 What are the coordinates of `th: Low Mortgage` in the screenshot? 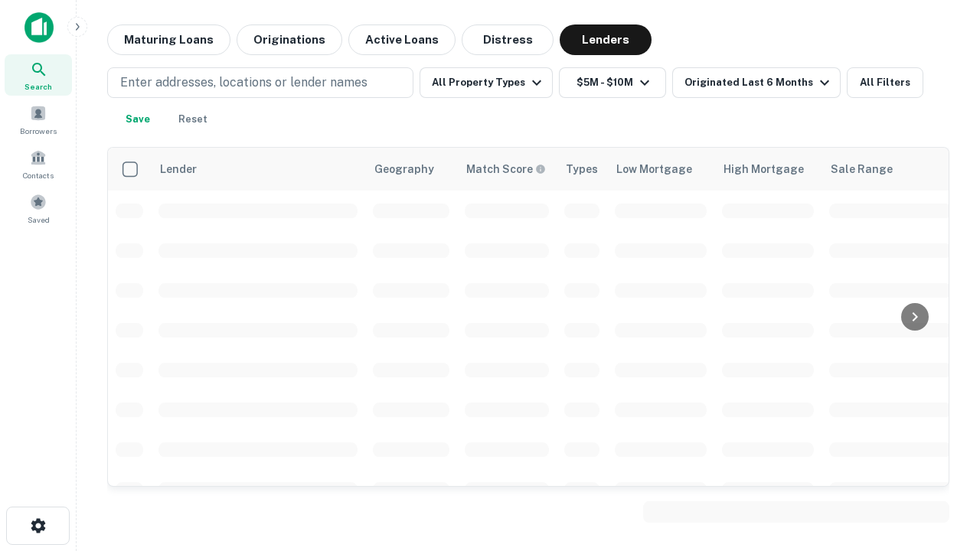 It's located at (661, 170).